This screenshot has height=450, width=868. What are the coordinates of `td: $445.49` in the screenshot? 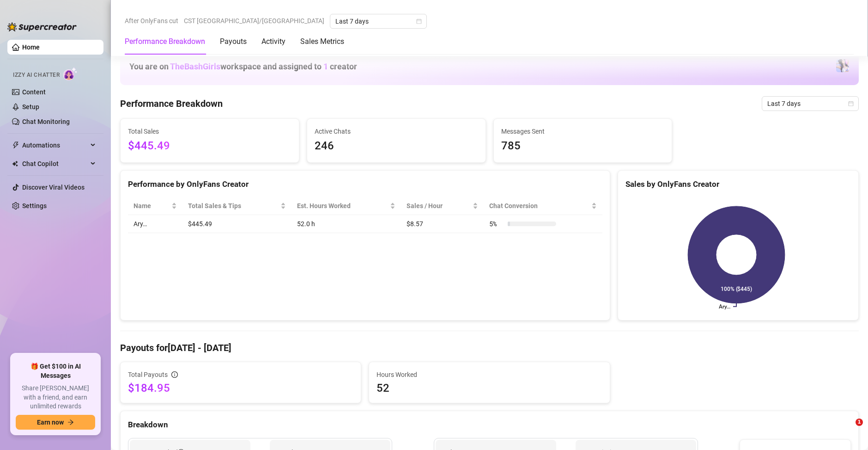 It's located at (236, 224).